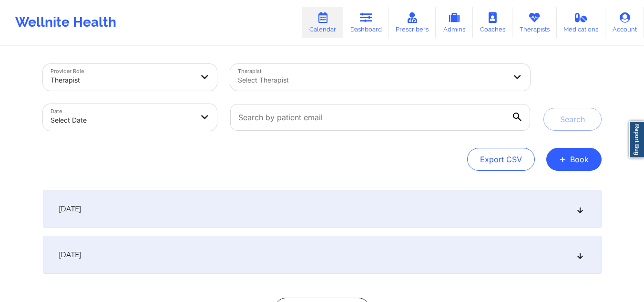  Describe the element at coordinates (412, 23) in the screenshot. I see `a: Prescribers` at that location.